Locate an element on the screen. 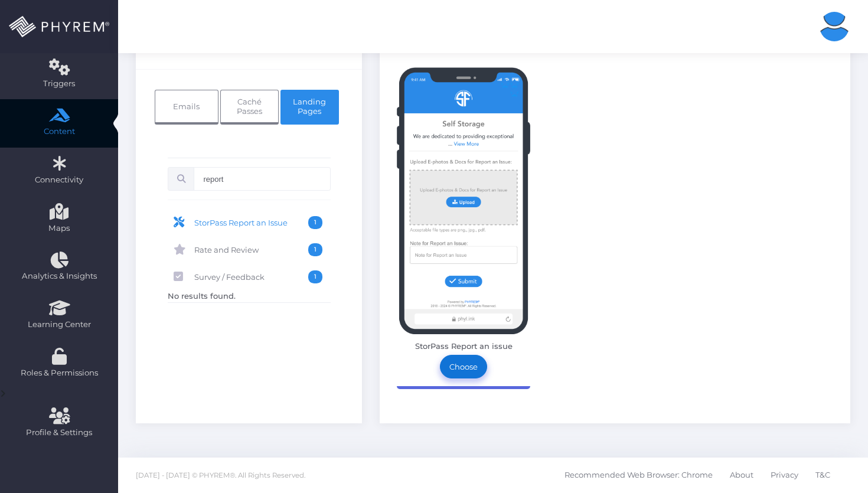 This screenshot has height=493, width=868. span: Caché Passes is located at coordinates (249, 106).